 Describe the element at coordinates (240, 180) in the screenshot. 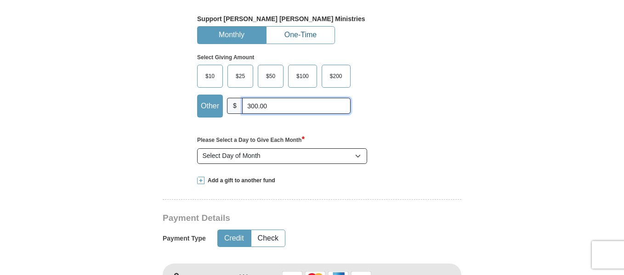

I see `span: Add a gift to another fund` at that location.